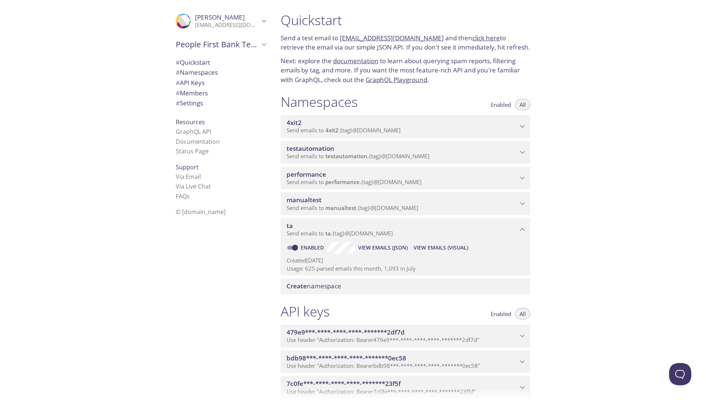 The height and width of the screenshot is (400, 706). Describe the element at coordinates (405, 203) in the screenshot. I see `div: manualtest namespace` at that location.